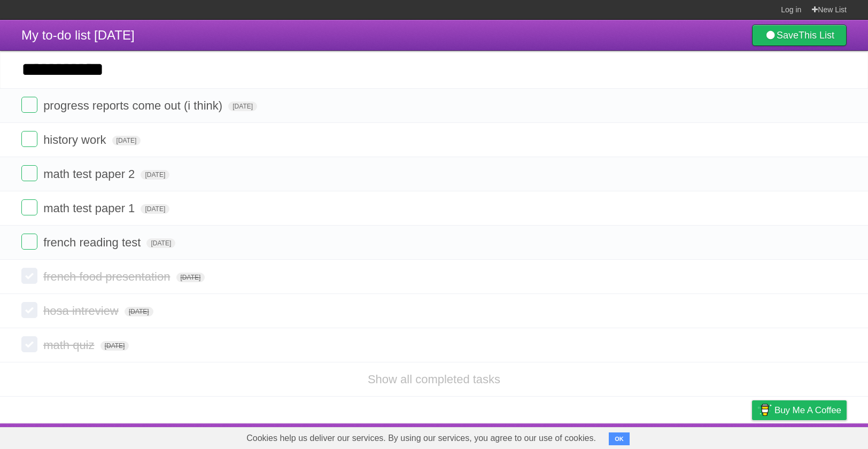 The height and width of the screenshot is (449, 868). I want to click on span: math test paper 2, so click(90, 174).